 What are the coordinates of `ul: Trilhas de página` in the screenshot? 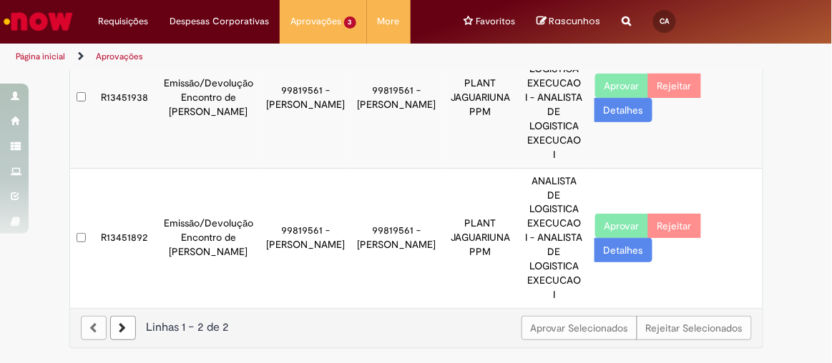 It's located at (242, 57).